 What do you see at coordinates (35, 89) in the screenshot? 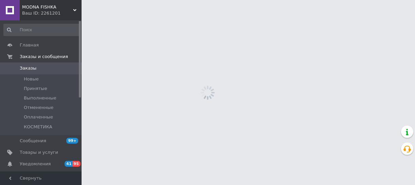
I see `span: Принятые` at bounding box center [35, 89].